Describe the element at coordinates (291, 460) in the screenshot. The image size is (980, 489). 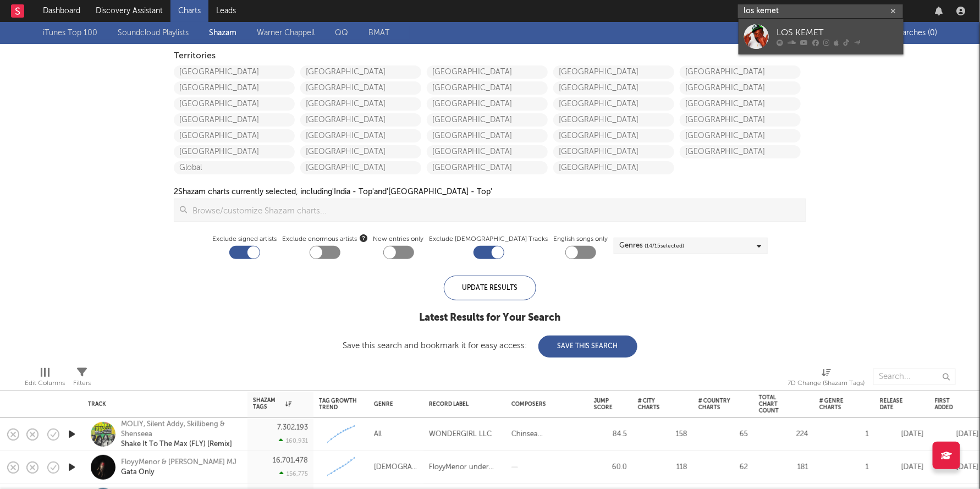
I see `div: 16,701,478` at that location.